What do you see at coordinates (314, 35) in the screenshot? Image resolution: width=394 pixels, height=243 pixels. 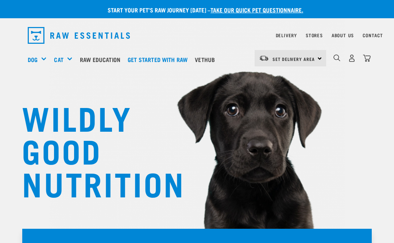 I see `a: Stores` at bounding box center [314, 35].